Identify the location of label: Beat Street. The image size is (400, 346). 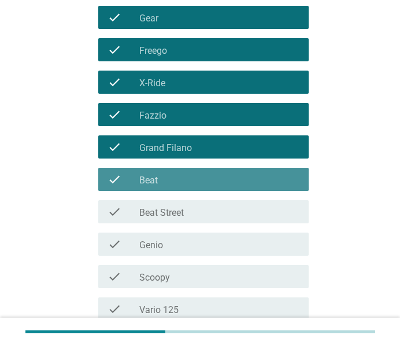
(161, 213).